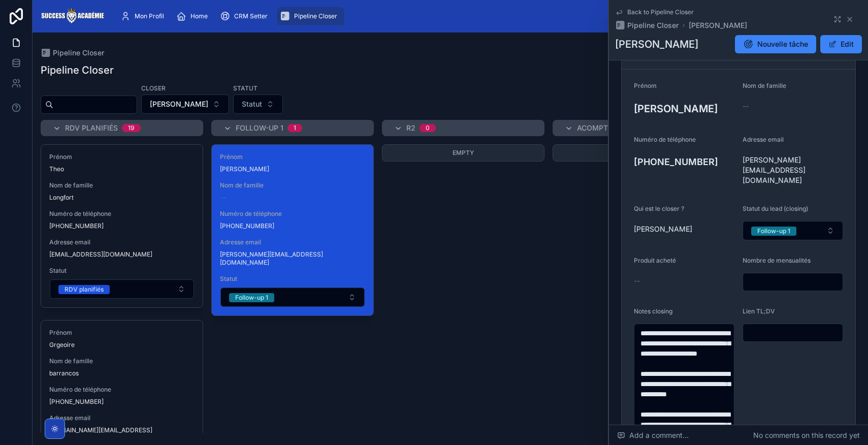 The width and height of the screenshot is (868, 445). Describe the element at coordinates (144, 17) in the screenshot. I see `a: Mon Profil` at that location.